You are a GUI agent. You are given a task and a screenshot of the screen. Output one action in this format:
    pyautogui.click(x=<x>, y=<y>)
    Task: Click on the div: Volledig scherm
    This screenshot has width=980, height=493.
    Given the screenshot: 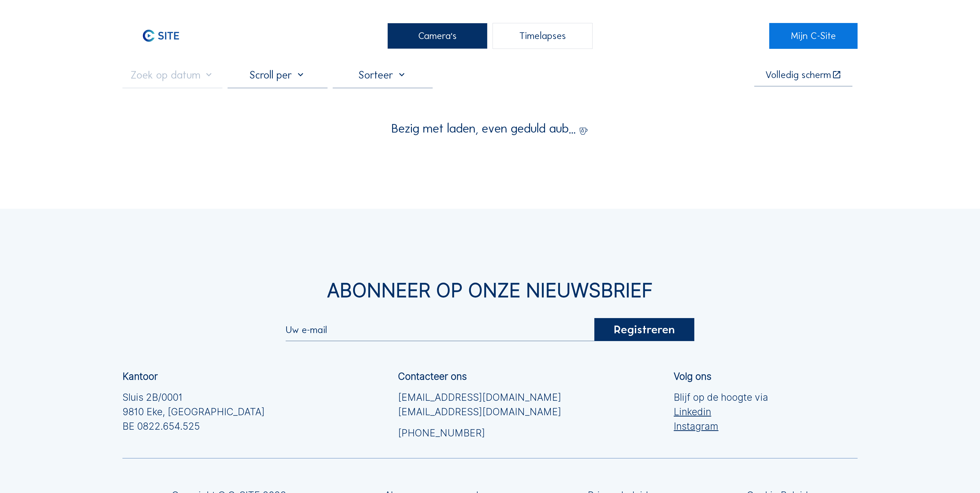 What is the action you would take?
    pyautogui.click(x=799, y=75)
    